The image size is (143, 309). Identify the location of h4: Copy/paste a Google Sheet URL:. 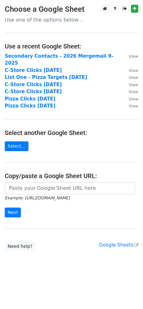
(72, 176).